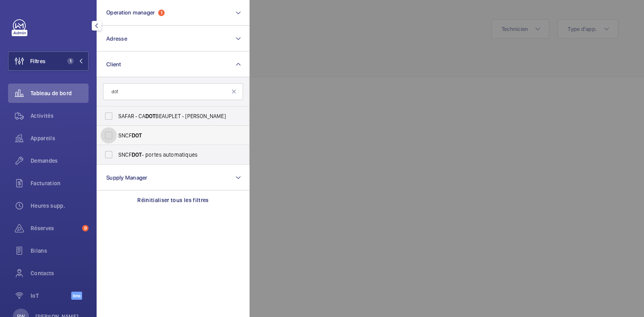 The height and width of the screenshot is (317, 644). What do you see at coordinates (48, 61) in the screenshot?
I see `button: Filtres1` at bounding box center [48, 61].